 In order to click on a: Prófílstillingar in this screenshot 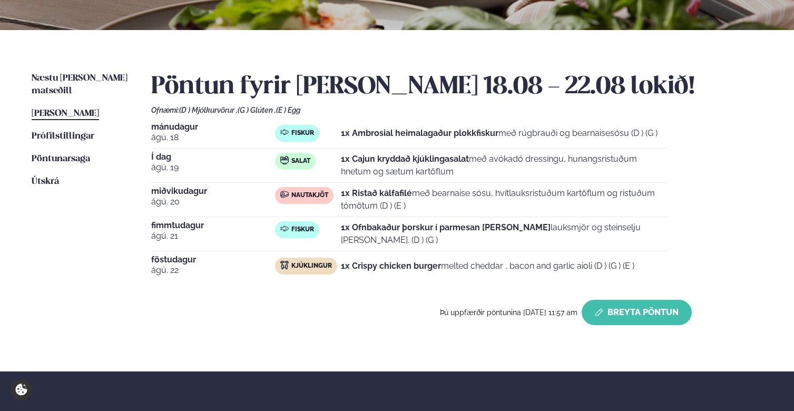, I will do `click(63, 136)`.